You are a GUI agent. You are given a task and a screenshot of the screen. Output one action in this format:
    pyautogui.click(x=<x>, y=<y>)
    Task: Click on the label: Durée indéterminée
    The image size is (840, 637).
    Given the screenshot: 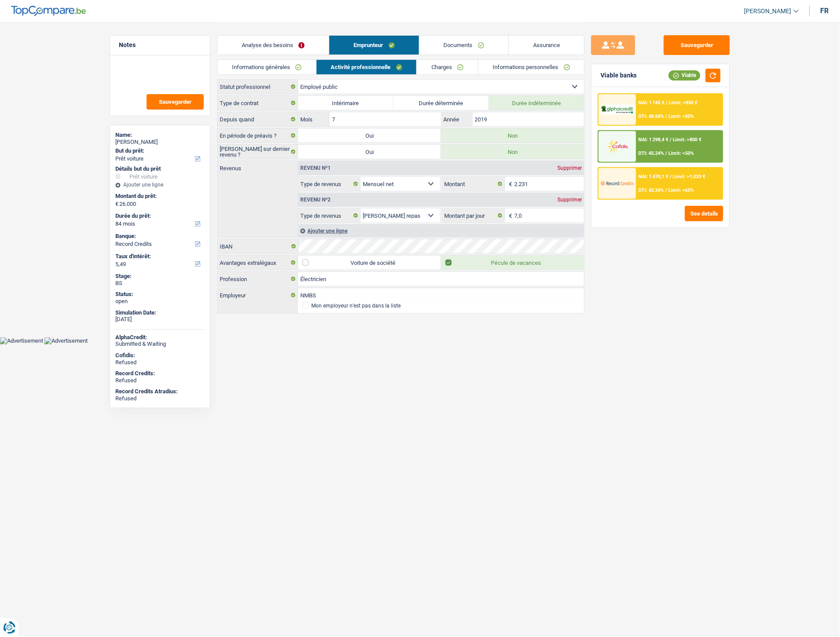 What is the action you would take?
    pyautogui.click(x=536, y=103)
    